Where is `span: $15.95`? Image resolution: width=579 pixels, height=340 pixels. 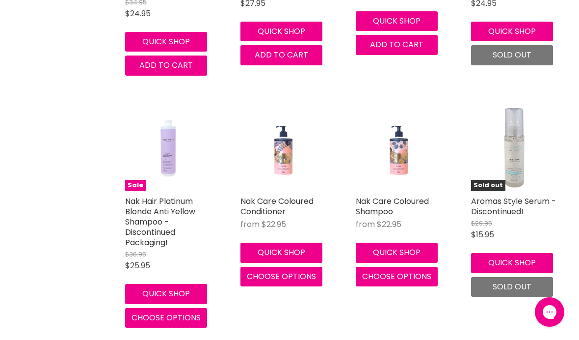 span: $15.95 is located at coordinates (482, 234).